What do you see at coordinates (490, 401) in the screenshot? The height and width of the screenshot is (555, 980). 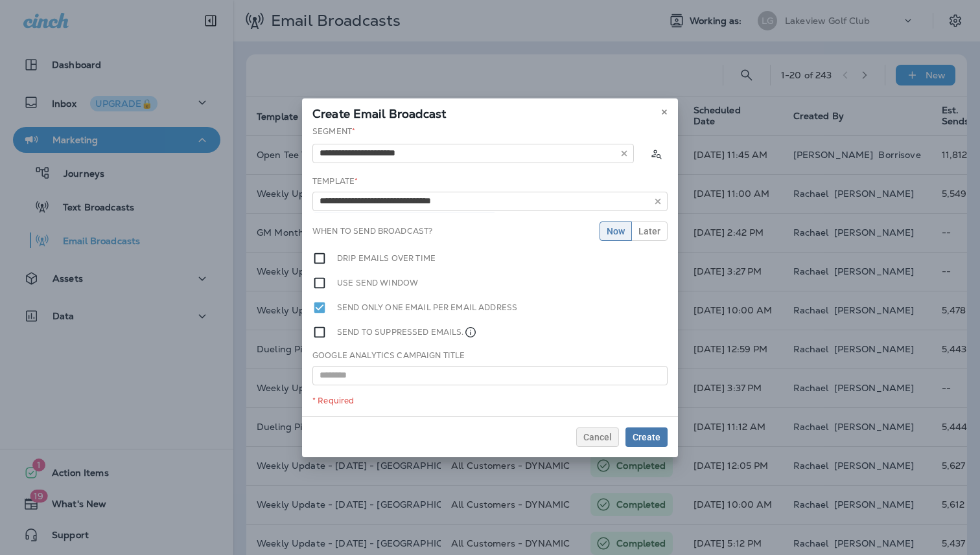 I see `div: * Required` at bounding box center [490, 401].